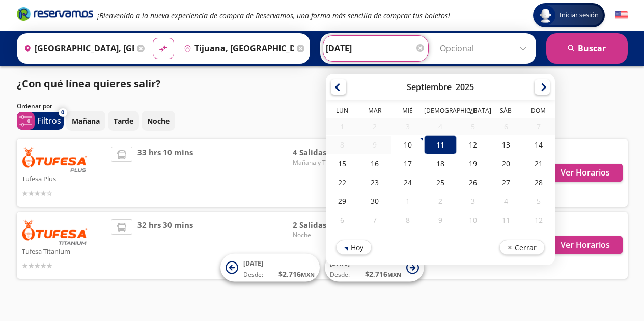 The height and width of the screenshot is (321, 644). What do you see at coordinates (539, 112) in the screenshot?
I see `th: Domingo` at bounding box center [539, 112].